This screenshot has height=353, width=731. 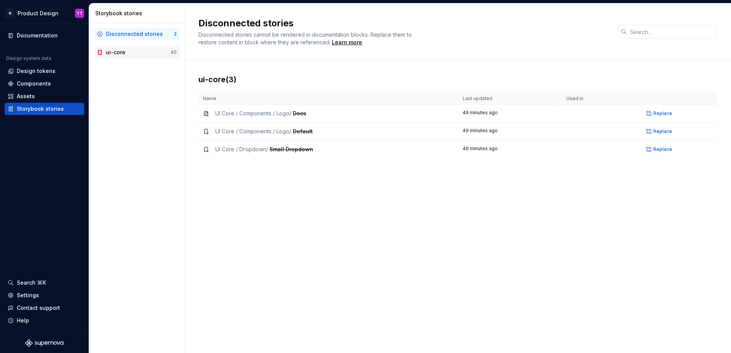 I want to click on div: Contact support, so click(x=38, y=308).